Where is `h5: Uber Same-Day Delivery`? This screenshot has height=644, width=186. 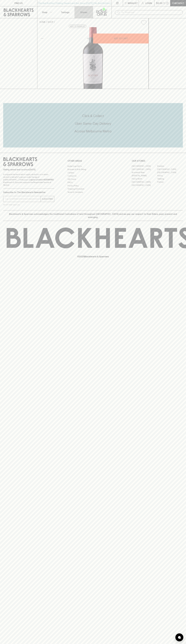
h5: Uber Same-Day Delivery is located at coordinates (93, 124).